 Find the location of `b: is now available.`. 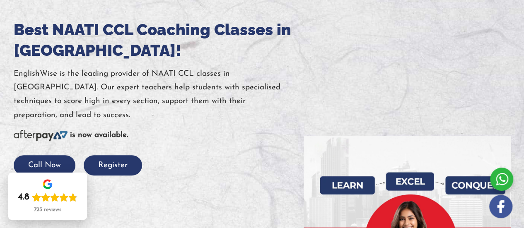

b: is now available. is located at coordinates (99, 135).